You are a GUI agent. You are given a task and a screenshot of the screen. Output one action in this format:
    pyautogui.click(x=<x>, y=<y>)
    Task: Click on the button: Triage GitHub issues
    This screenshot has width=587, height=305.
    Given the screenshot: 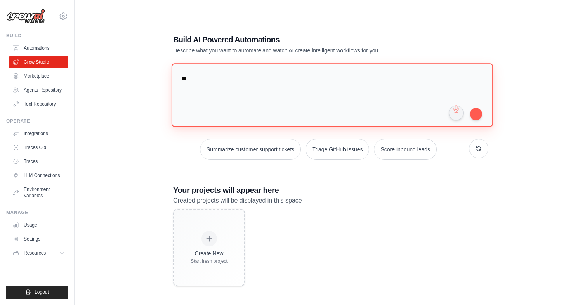 What is the action you would take?
    pyautogui.click(x=337, y=149)
    